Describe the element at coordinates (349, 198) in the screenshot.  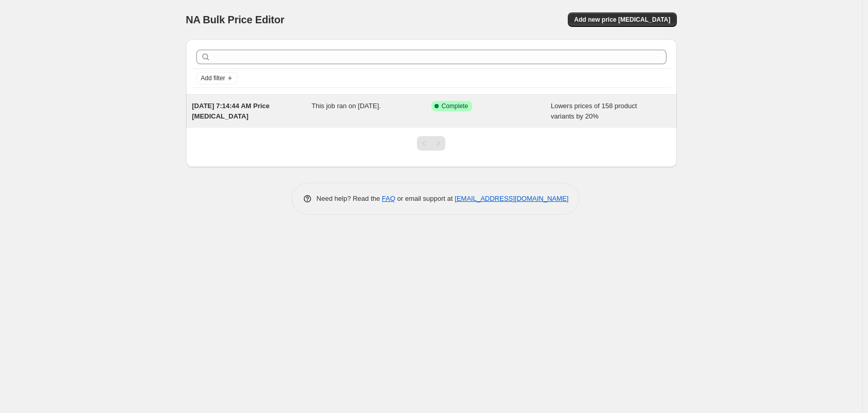
I see `span: Need help? Read the` at that location.